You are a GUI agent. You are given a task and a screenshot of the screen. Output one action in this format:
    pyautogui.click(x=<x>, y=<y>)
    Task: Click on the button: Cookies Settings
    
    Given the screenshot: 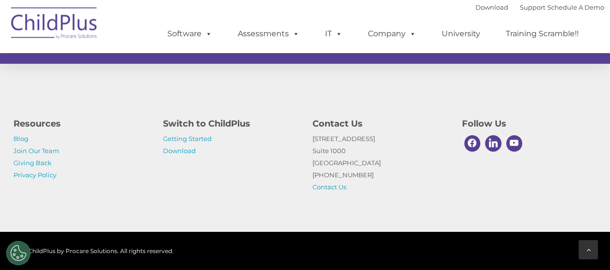 What is the action you would take?
    pyautogui.click(x=18, y=253)
    